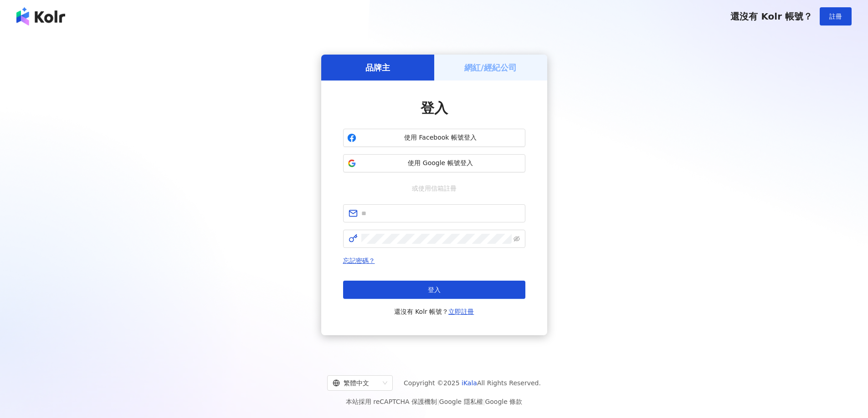 The width and height of the screenshot is (868, 418). I want to click on span: 或使用信箱註冊, so click(434, 188).